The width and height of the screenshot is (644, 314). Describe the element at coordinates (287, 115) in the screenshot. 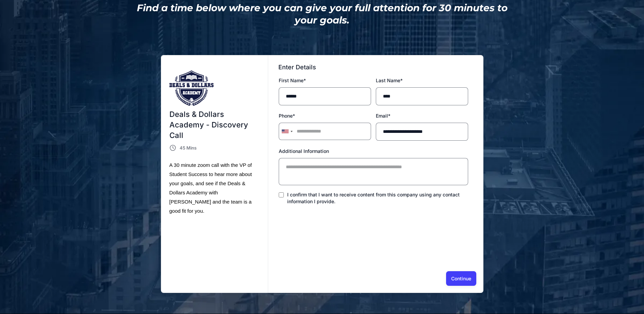

I see `label: Phone` at that location.